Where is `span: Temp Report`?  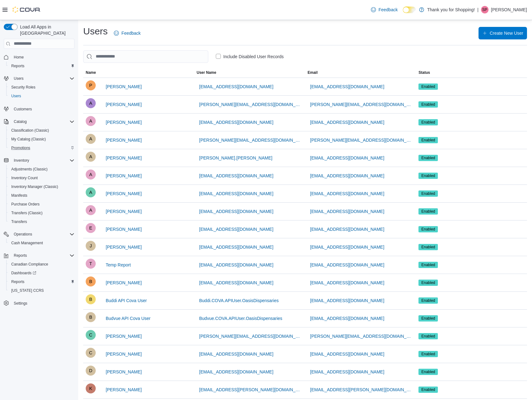
span: Temp Report is located at coordinates (118, 265).